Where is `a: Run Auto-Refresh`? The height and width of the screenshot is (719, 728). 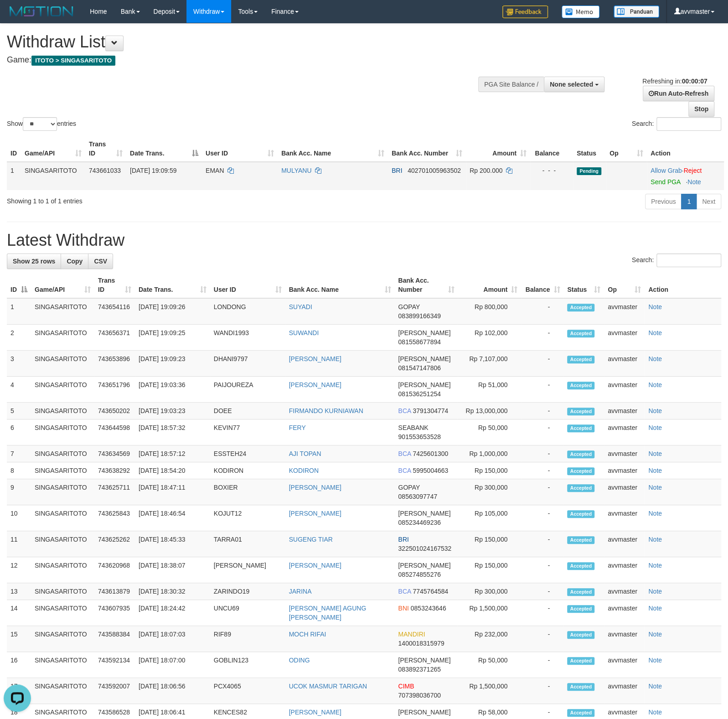
a: Run Auto-Refresh is located at coordinates (678, 93).